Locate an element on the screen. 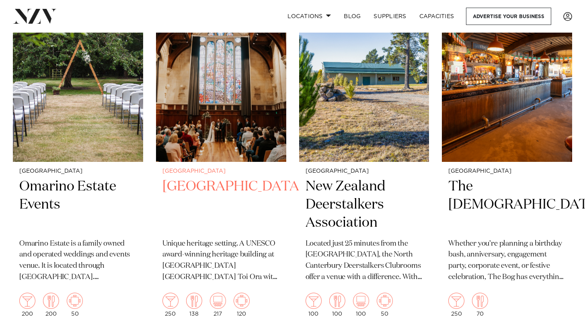  div: 138 is located at coordinates (194, 305).